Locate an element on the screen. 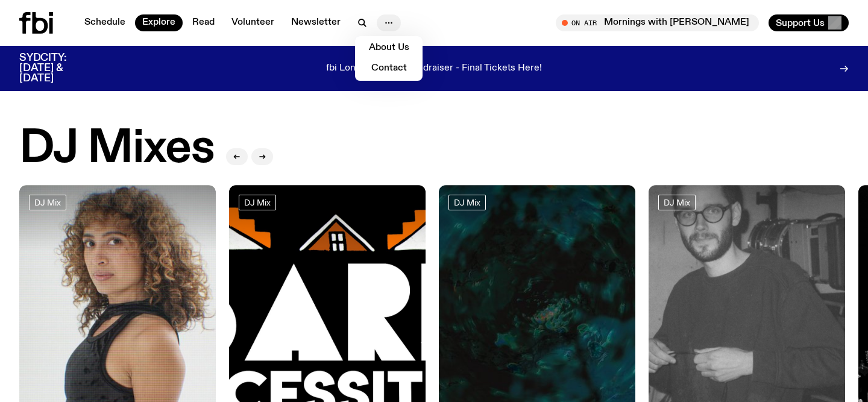 The width and height of the screenshot is (868, 402). p: fbi Long Weekend Fundraiser - Final Tickets Here! is located at coordinates (434, 68).